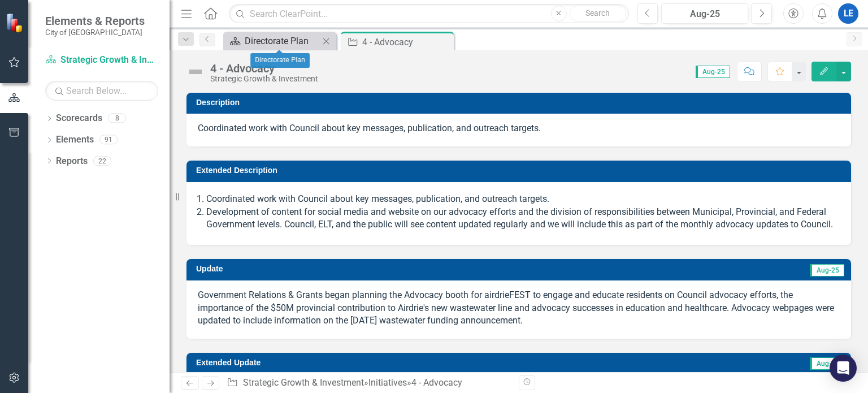  What do you see at coordinates (405, 363) in the screenshot?
I see `h3: Extended Update` at bounding box center [405, 363].